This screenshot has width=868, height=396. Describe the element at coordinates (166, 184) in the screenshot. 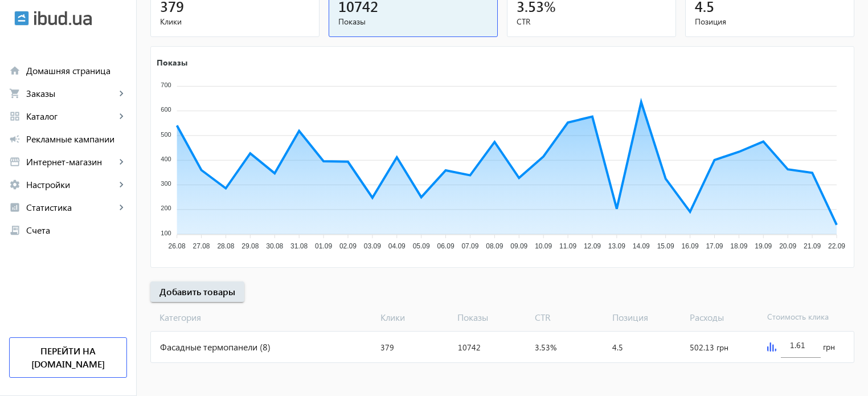

I see `tspan: 300` at that location.